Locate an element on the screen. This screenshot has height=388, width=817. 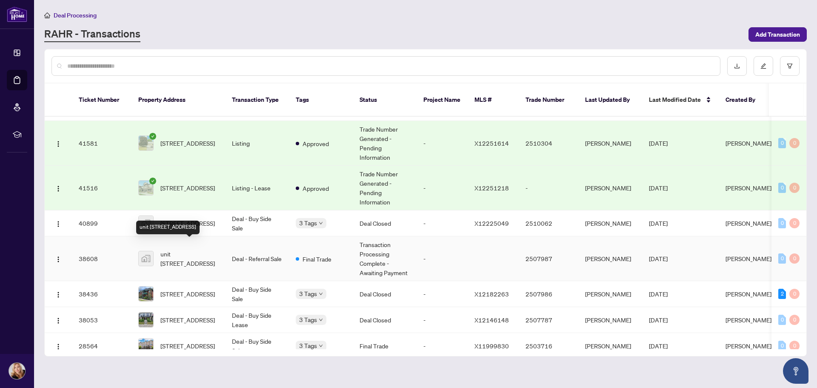
button: filter is located at coordinates (790, 66).